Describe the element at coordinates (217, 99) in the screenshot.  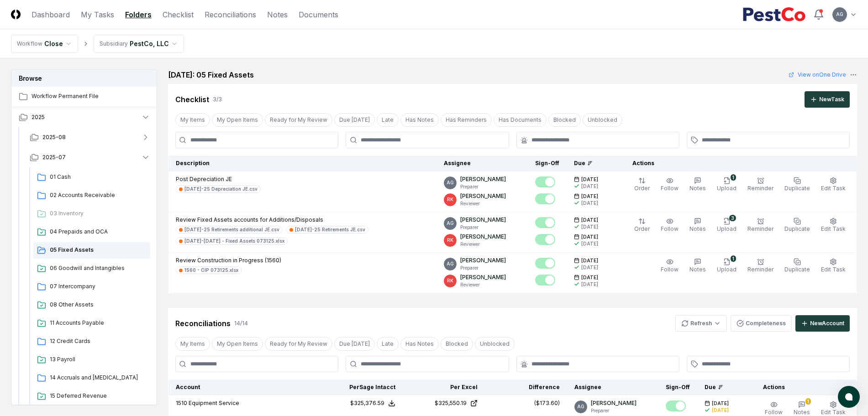
I see `div: 3 / 3` at that location.